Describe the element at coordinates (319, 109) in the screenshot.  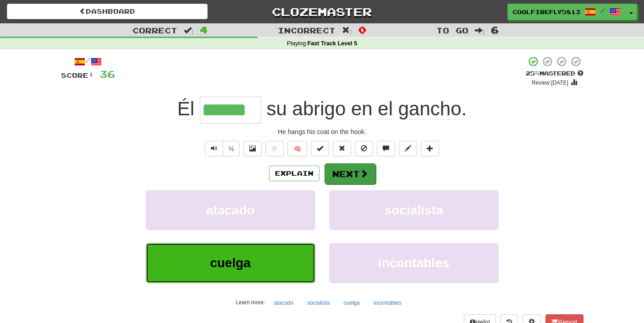
I see `span: abrigo` at that location.